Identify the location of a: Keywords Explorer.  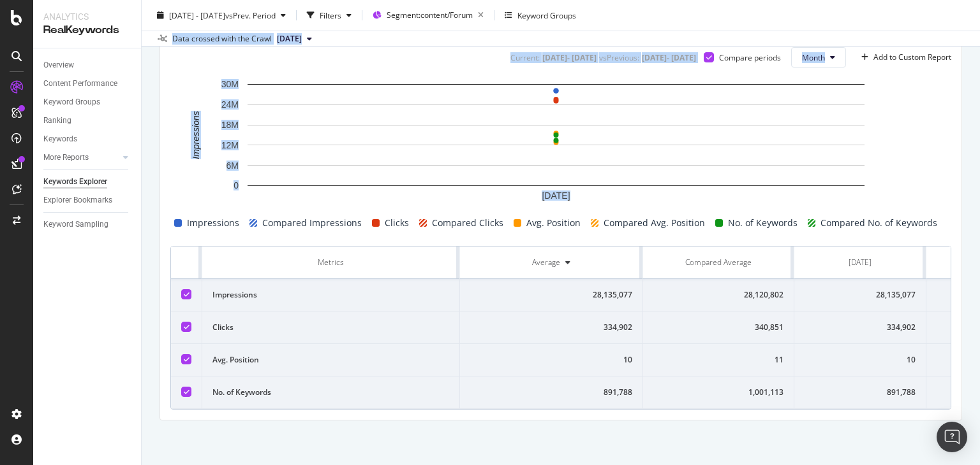
(88, 182).